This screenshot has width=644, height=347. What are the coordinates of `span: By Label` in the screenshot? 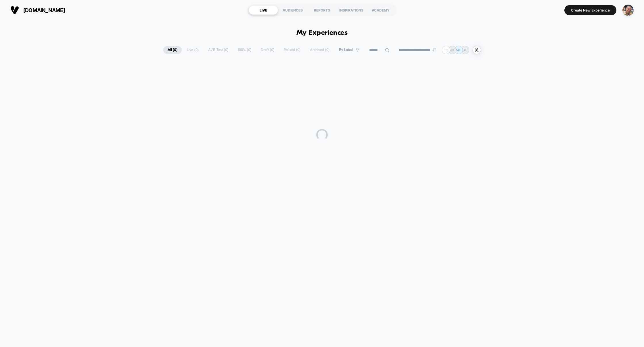 It's located at (346, 50).